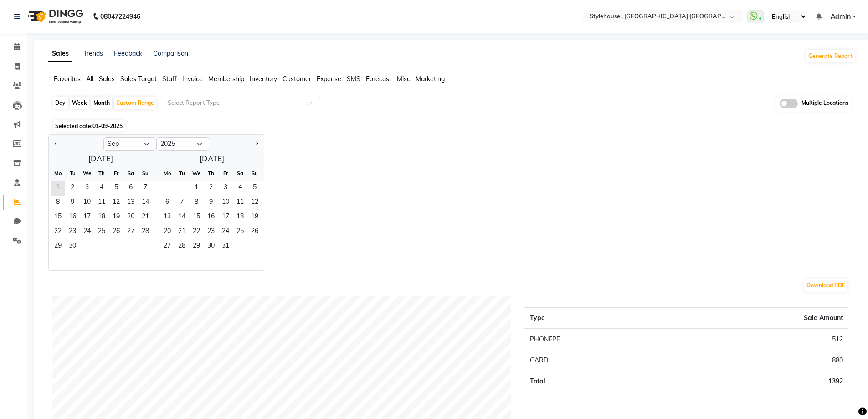  What do you see at coordinates (193, 79) in the screenshot?
I see `span: Invoice` at bounding box center [193, 79].